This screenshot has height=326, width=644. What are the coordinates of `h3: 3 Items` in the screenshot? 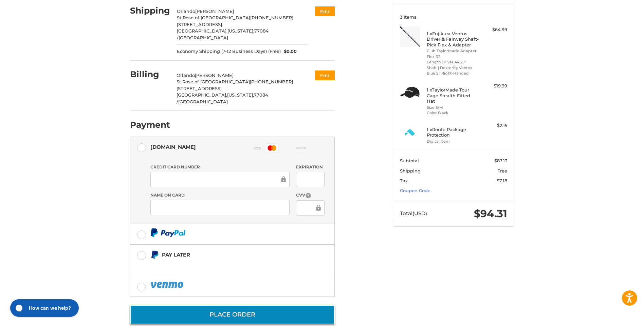 It's located at (454, 17).